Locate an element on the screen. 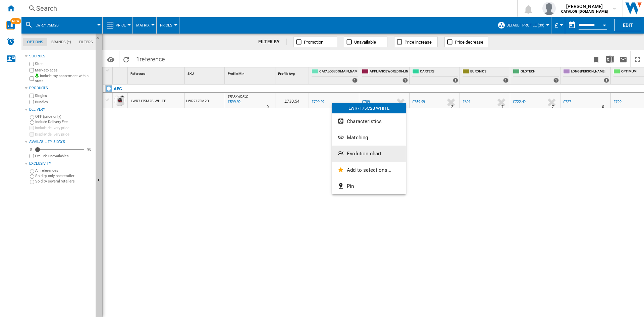 The image size is (644, 317). button: Pin... is located at coordinates (369, 186).